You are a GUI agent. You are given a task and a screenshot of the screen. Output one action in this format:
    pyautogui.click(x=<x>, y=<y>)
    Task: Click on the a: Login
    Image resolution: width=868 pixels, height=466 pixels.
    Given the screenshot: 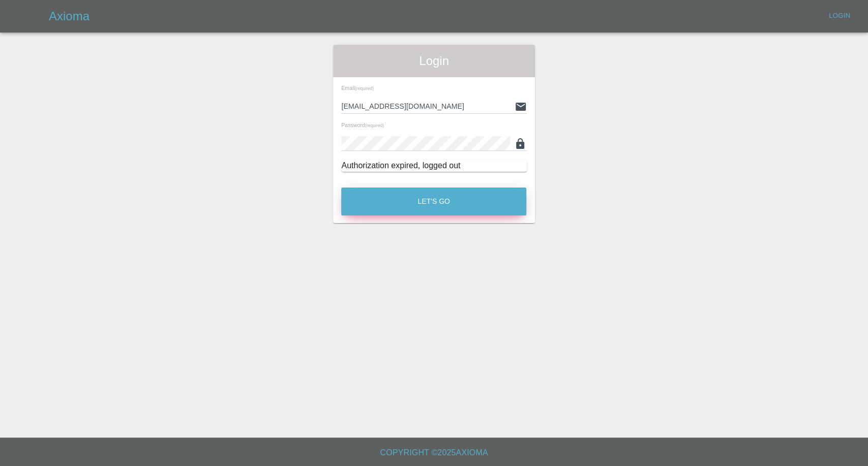 What is the action you would take?
    pyautogui.click(x=839, y=16)
    